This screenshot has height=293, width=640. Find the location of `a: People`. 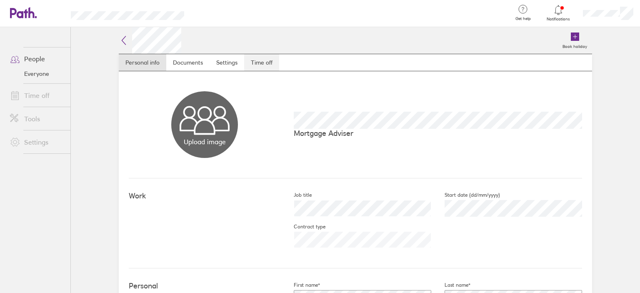

a: People is located at coordinates (37, 59).